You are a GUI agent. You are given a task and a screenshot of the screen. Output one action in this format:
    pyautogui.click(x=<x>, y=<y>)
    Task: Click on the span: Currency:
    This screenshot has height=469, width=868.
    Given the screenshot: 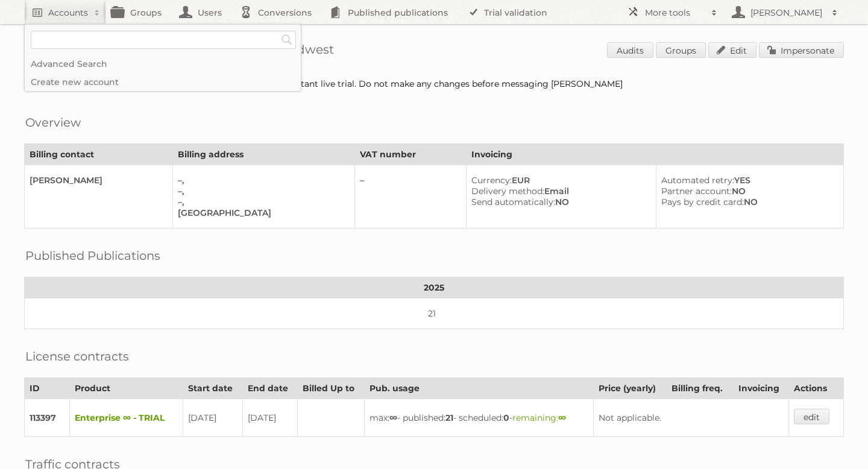 What is the action you would take?
    pyautogui.click(x=491, y=180)
    